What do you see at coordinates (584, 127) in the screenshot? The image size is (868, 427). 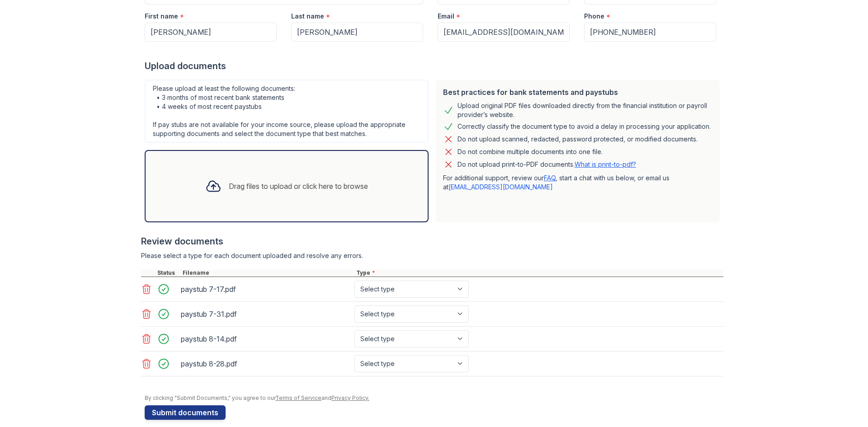 I see `div: Correctly classify the document type to avoid a delay in processing your application.` at bounding box center [584, 127].